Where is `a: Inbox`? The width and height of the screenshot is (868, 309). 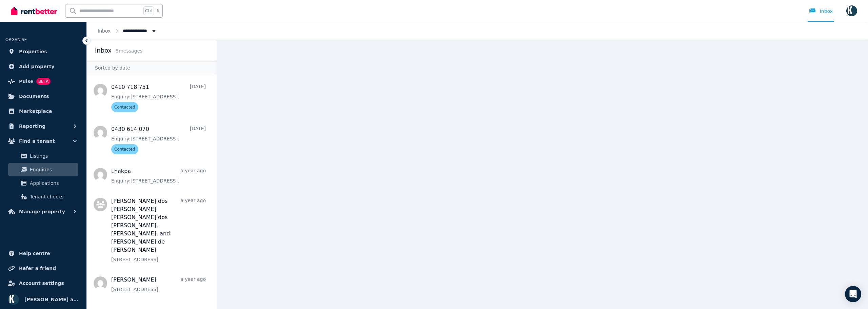 a: Inbox is located at coordinates (104, 31).